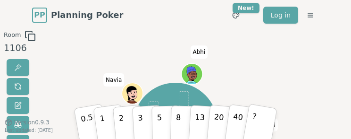 This screenshot has width=351, height=139. Describe the element at coordinates (20, 48) in the screenshot. I see `div: 1106` at that location.